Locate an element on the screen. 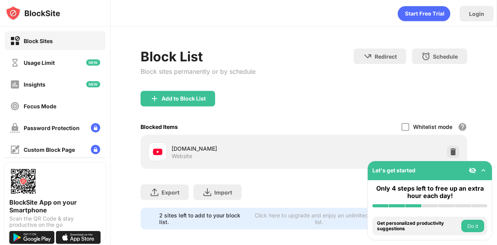 This screenshot has height=245, width=497. img: password-protection-off.svg is located at coordinates (15, 128).